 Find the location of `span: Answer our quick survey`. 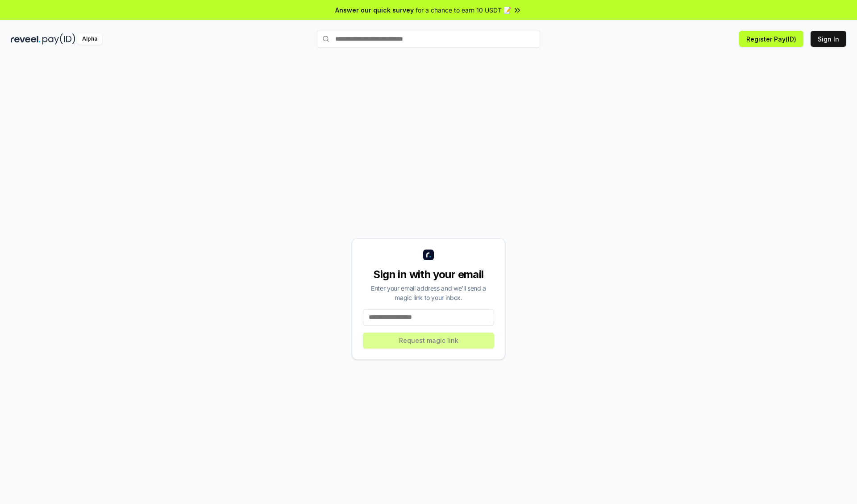

span: Answer our quick survey is located at coordinates (375, 10).